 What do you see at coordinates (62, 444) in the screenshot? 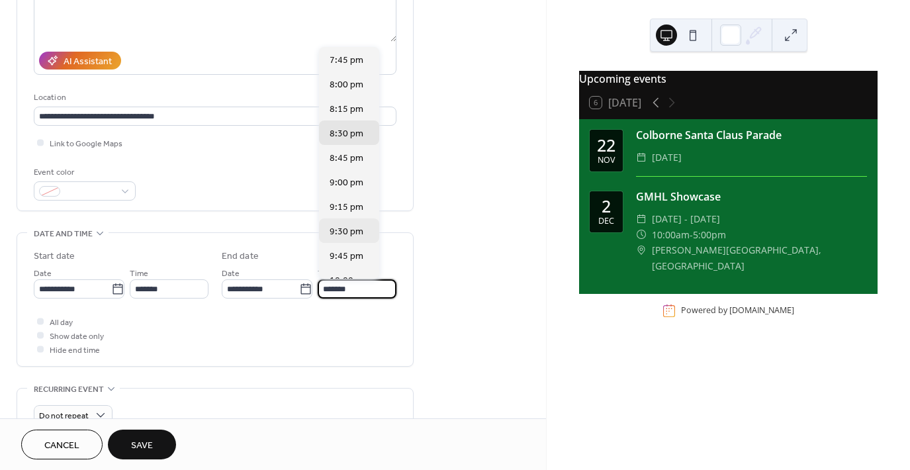
I see `a: Cancel` at bounding box center [62, 444].